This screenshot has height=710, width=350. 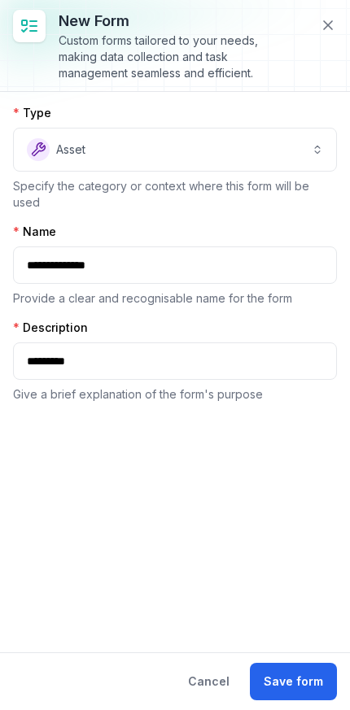 I want to click on div: Custom forms tailored to your needs, making data collection and task management seamless and effi..., so click(x=178, y=57).